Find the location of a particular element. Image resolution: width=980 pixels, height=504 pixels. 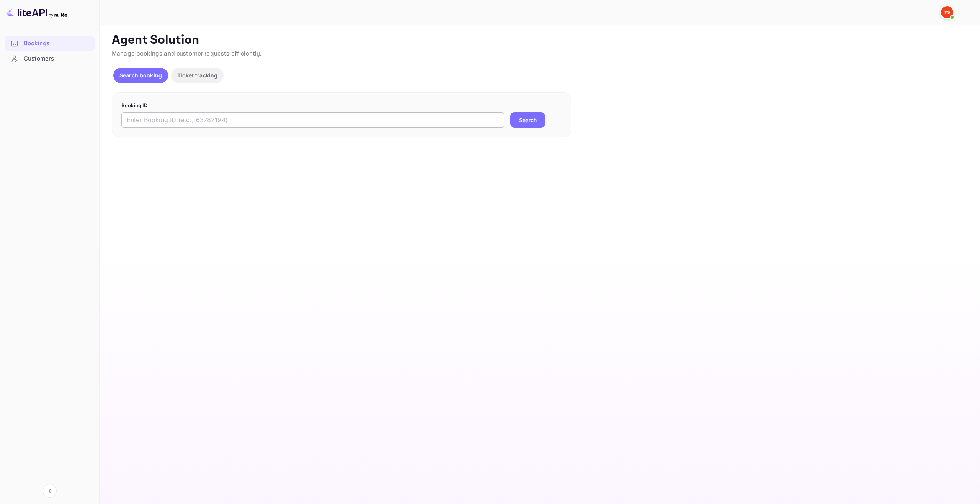

button: Collapse navigation is located at coordinates (50, 491).